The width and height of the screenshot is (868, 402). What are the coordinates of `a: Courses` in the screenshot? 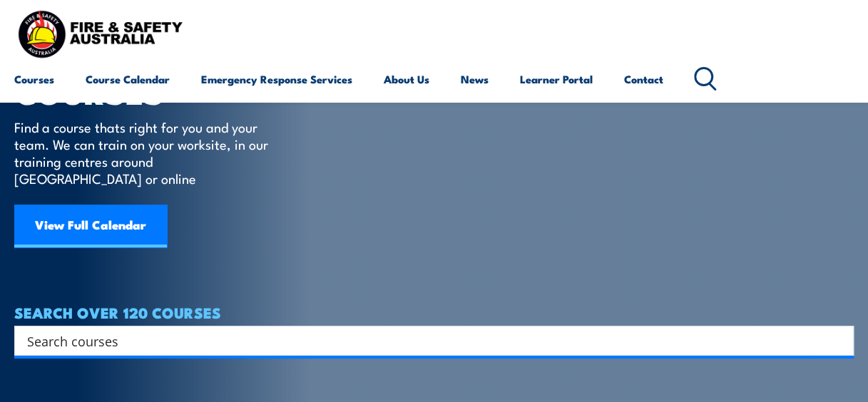 It's located at (34, 79).